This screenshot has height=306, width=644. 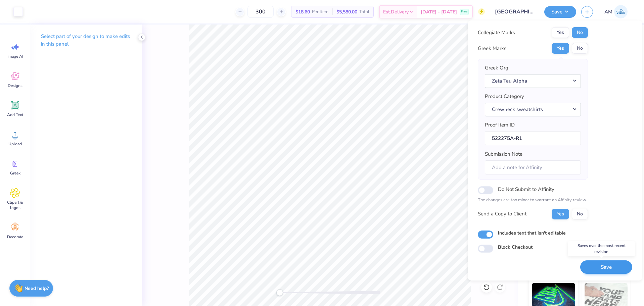 What do you see at coordinates (15, 173) in the screenshot?
I see `span: Greek` at bounding box center [15, 173].